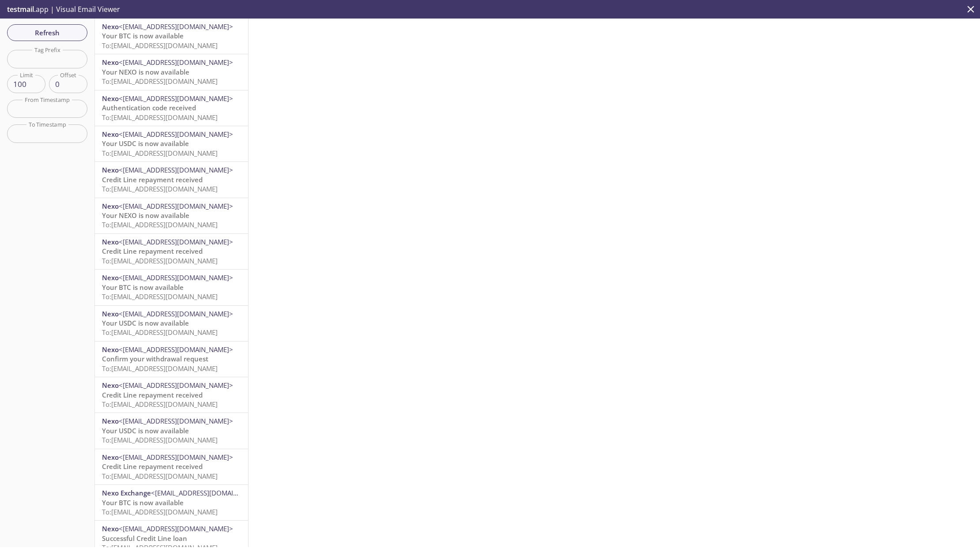 The image size is (980, 548). I want to click on span: Nexo Exchange, so click(126, 493).